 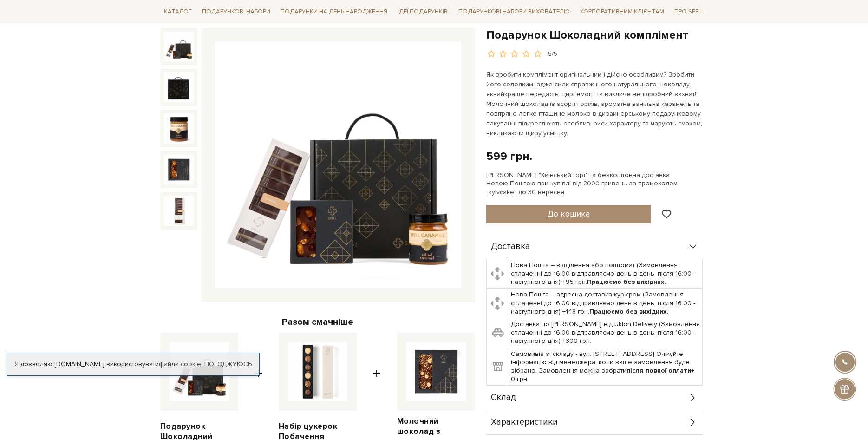 I want to click on b: після повної оплати, so click(x=659, y=370).